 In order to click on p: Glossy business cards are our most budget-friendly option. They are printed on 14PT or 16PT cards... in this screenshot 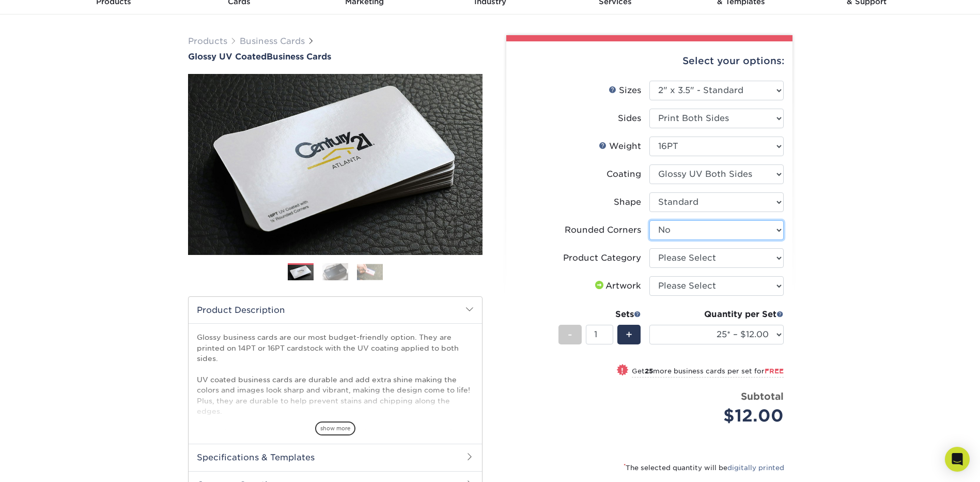, I will do `click(336, 400)`.